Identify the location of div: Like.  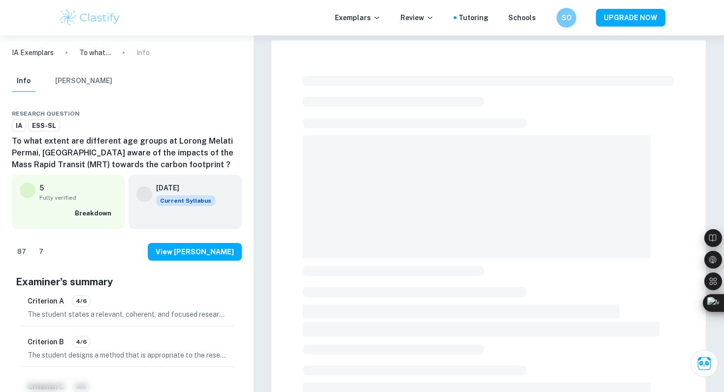
(22, 252).